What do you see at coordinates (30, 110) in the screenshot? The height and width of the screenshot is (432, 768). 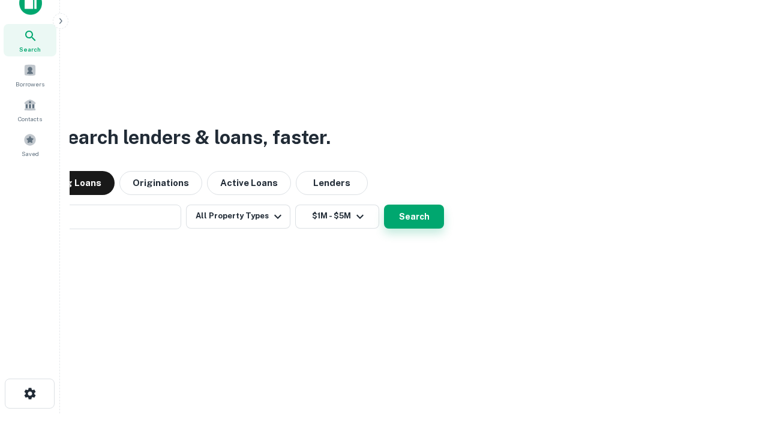 I see `a: Contacts` at bounding box center [30, 110].